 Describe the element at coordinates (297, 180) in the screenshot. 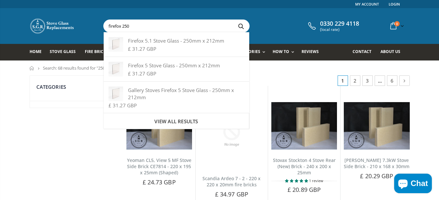

I see `span: 5.00 stars` at that location.